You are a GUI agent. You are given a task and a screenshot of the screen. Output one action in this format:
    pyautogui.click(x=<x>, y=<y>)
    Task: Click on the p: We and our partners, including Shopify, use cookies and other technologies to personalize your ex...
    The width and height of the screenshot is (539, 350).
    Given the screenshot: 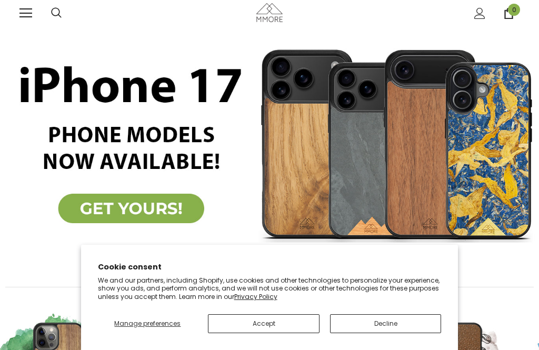 What is the action you would take?
    pyautogui.click(x=270, y=289)
    